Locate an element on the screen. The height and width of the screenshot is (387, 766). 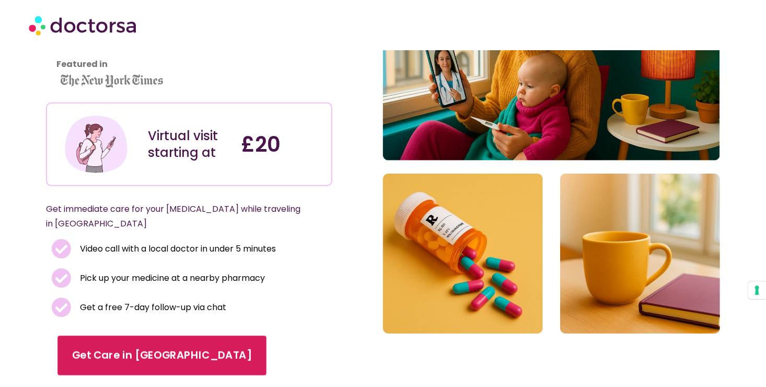
h4: £20 is located at coordinates (282, 144).